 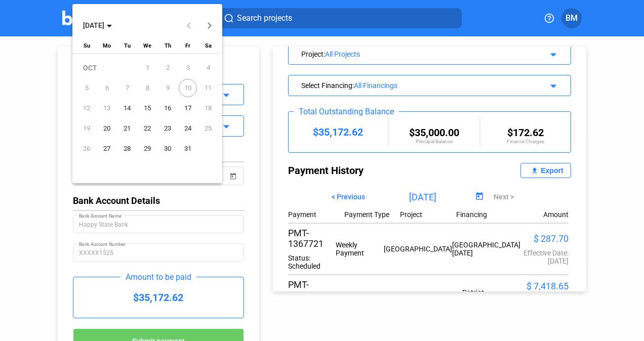 What do you see at coordinates (208, 68) in the screenshot?
I see `button: October 4, 2025` at bounding box center [208, 68].